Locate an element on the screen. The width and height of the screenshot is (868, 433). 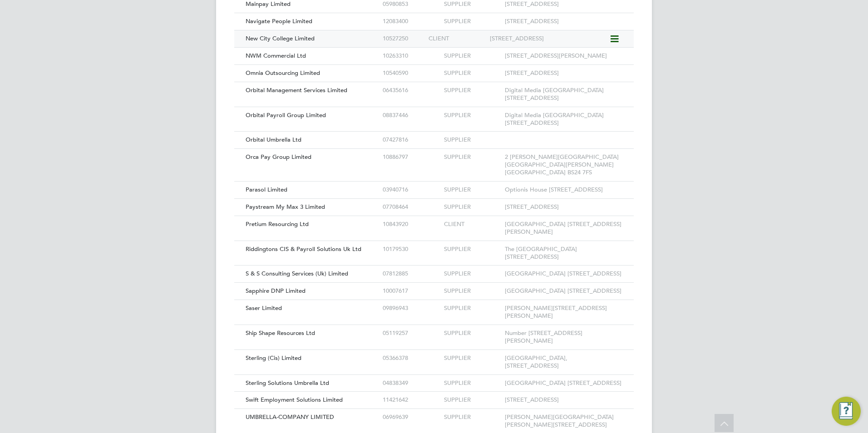
div: 07427816 is located at coordinates (411, 140).